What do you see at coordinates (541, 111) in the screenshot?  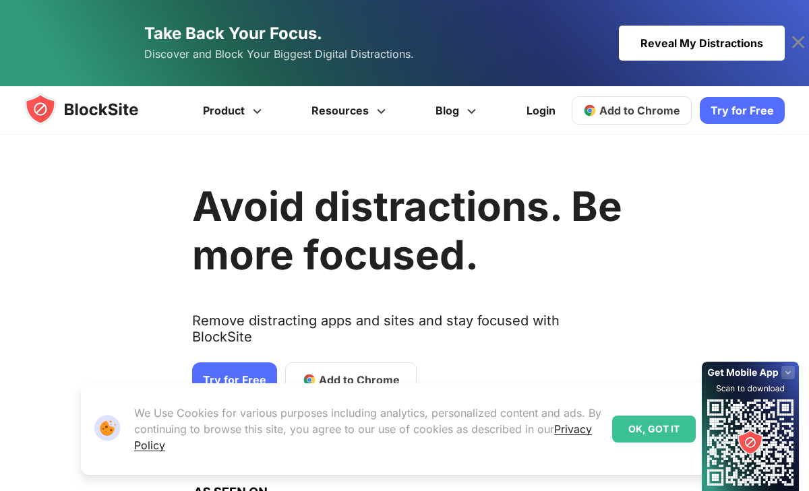 I see `a: Login` at bounding box center [541, 111].